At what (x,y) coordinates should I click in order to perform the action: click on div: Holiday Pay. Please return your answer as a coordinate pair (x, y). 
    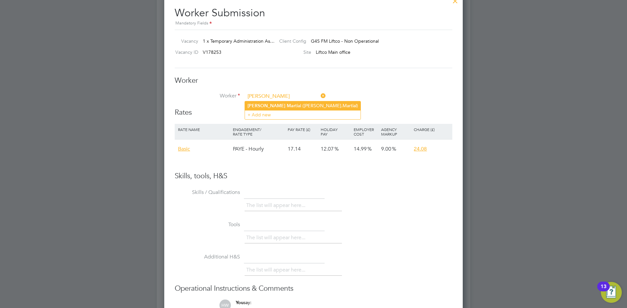
    Looking at the image, I should click on (335, 132).